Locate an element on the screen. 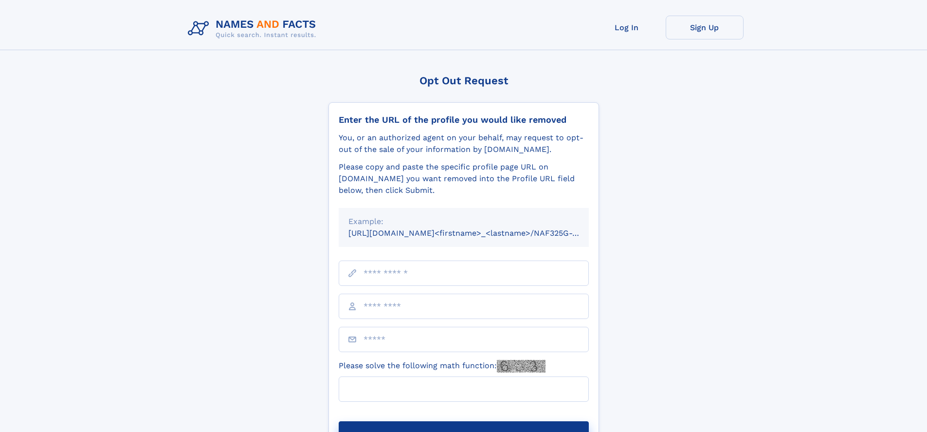 Image resolution: width=927 pixels, height=432 pixels. label: Please solve the following math function: is located at coordinates (442, 366).